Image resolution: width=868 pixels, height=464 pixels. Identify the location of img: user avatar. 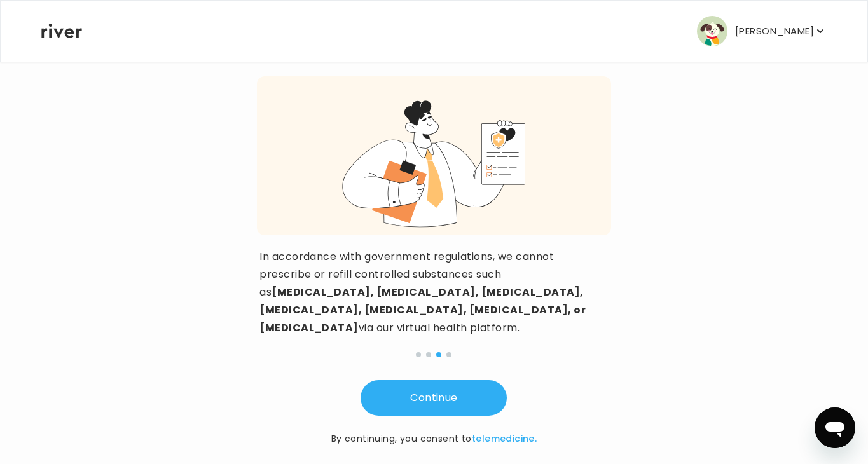
(712, 31).